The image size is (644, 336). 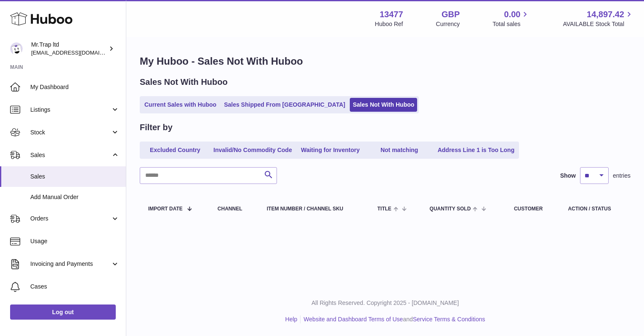 What do you see at coordinates (533, 209) in the screenshot?
I see `div: Customer` at bounding box center [533, 209].